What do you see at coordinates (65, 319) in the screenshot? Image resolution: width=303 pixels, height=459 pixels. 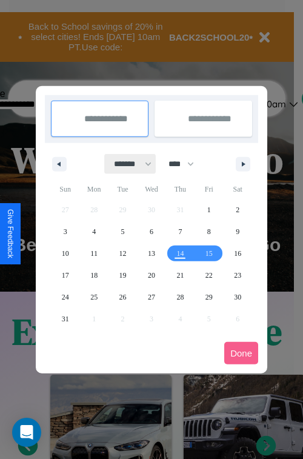 I see `span: 31` at bounding box center [65, 319].